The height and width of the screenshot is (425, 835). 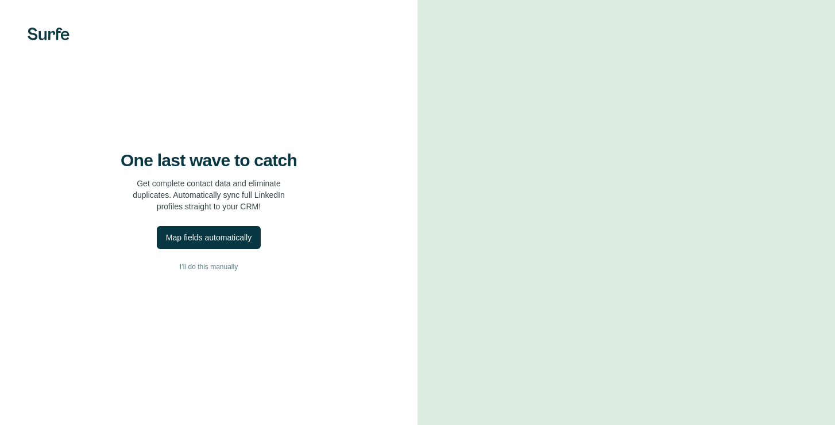 What do you see at coordinates (209, 195) in the screenshot?
I see `p: Get complete contact data and eliminate duplicates. Automatically sync full LinkedIn profiles str...` at bounding box center [209, 195].